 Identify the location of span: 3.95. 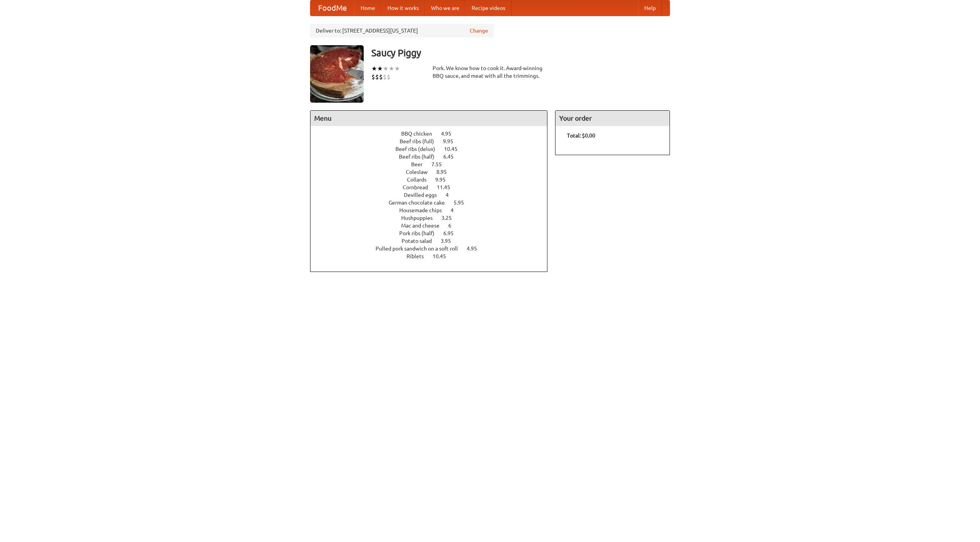
(450, 241).